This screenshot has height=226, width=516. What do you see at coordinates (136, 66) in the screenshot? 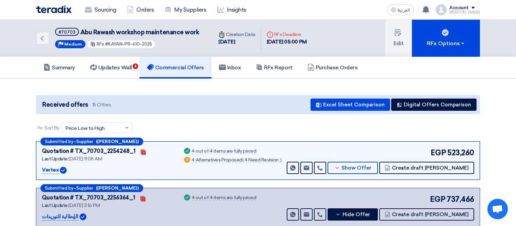
I see `span: 4` at bounding box center [136, 66].